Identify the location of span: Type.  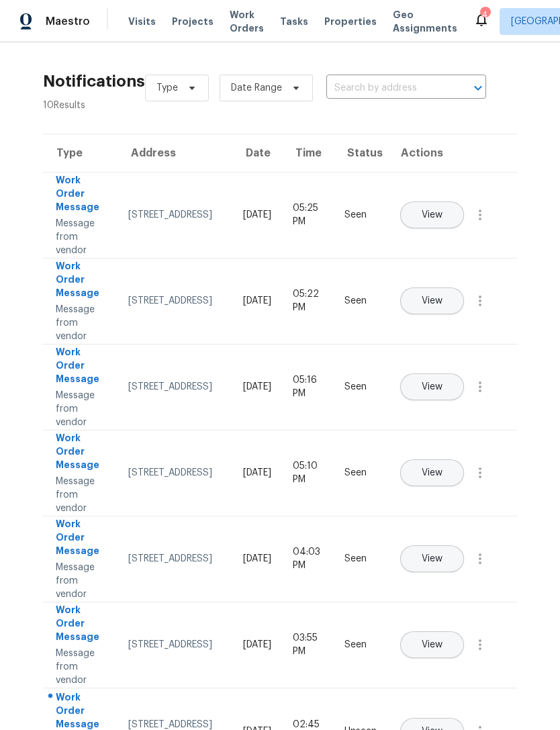
(167, 88).